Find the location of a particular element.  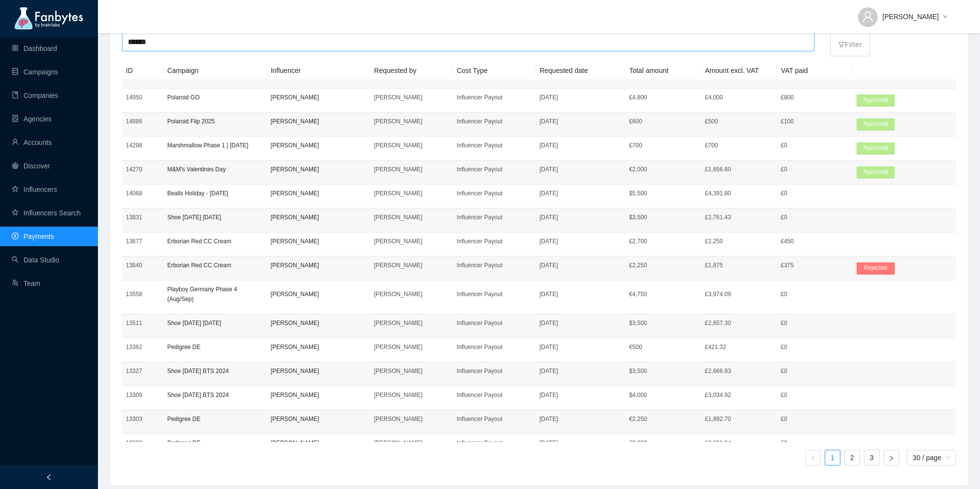

li: 1 is located at coordinates (833, 458).